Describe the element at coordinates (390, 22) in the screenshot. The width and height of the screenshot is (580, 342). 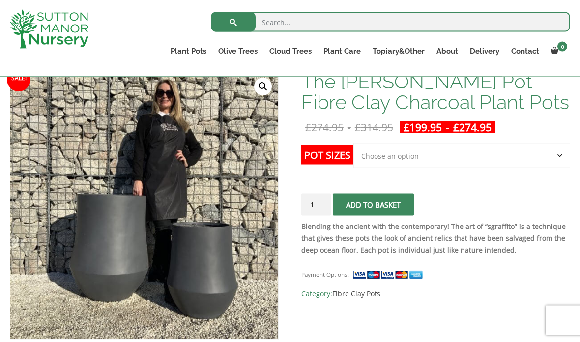
I see `input: Search...` at that location.